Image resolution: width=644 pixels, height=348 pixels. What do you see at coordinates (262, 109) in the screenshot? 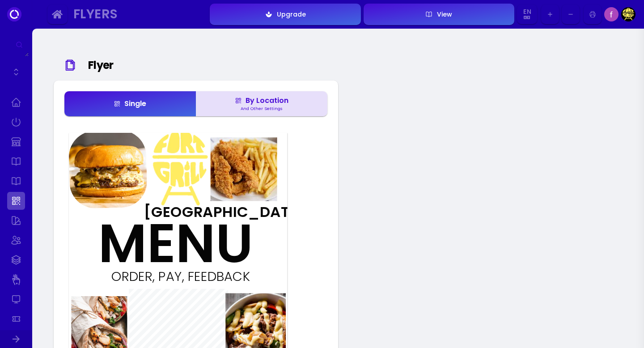
I see `div: And Other Settings` at bounding box center [262, 109].